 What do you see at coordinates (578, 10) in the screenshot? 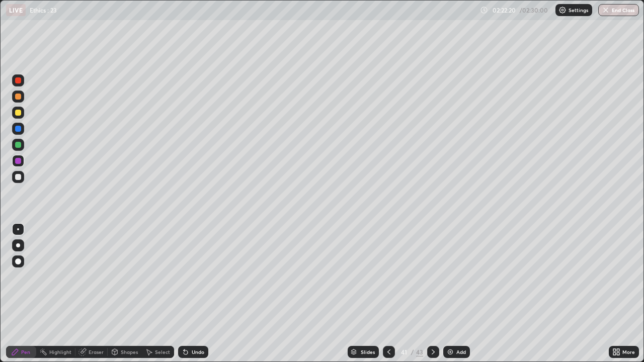
I see `p: Settings` at bounding box center [578, 10].